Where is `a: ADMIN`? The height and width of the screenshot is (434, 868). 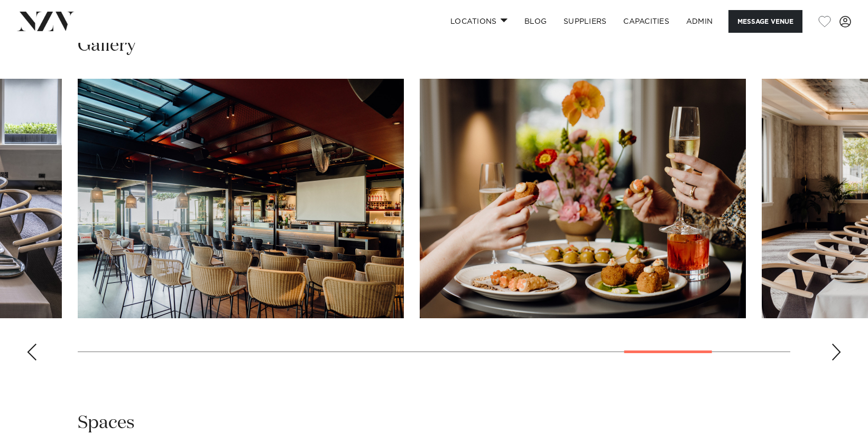 a: ADMIN is located at coordinates (699, 21).